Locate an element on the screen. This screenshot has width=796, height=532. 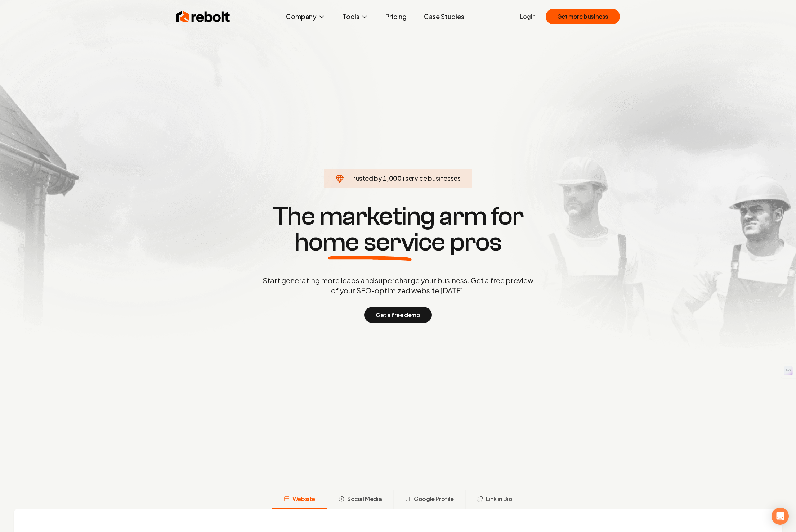
a: Login is located at coordinates (528, 16).